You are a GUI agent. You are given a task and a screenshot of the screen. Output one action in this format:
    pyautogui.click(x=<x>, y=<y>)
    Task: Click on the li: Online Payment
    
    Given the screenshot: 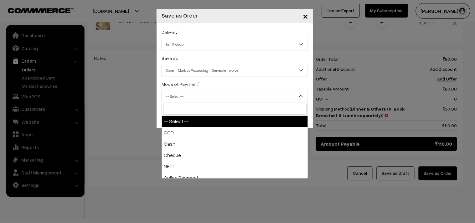 What is the action you would take?
    pyautogui.click(x=235, y=178)
    